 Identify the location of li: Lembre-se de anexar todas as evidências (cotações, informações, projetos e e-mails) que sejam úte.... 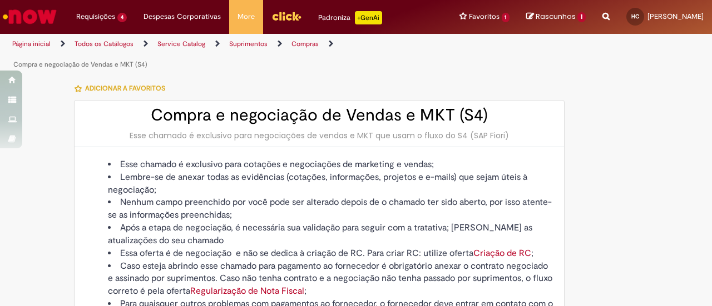
(330, 184).